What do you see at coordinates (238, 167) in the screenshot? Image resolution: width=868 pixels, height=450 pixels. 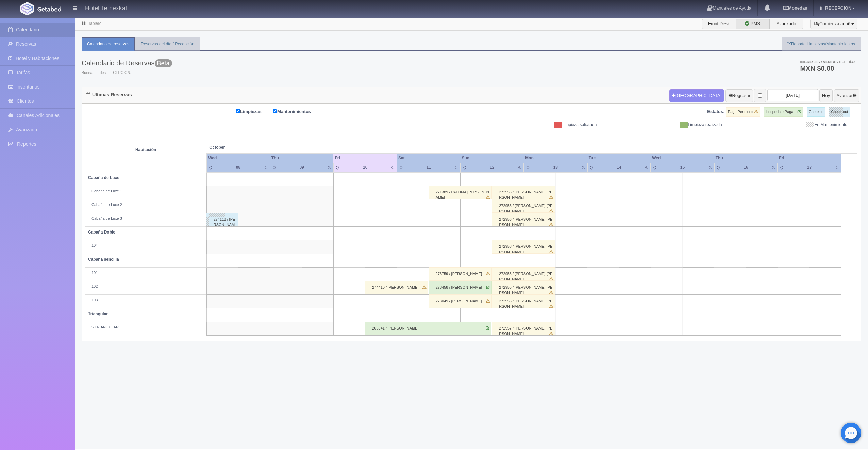 I see `div: 08` at bounding box center [238, 167].